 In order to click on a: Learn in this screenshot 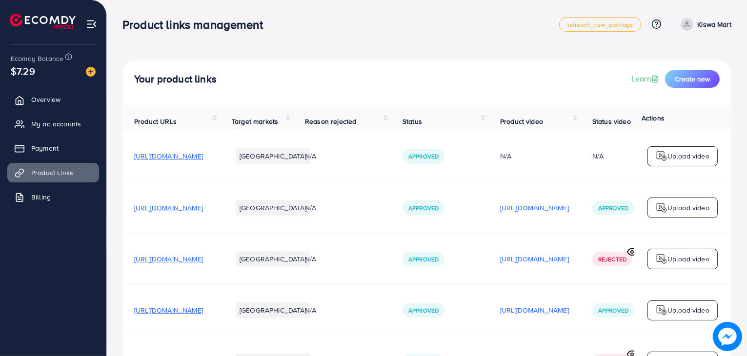, I will do `click(646, 79)`.